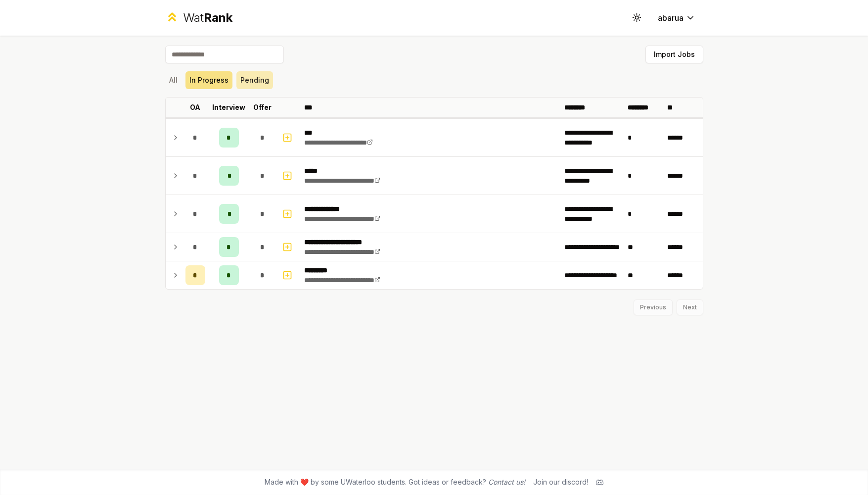 The image size is (868, 495). Describe the element at coordinates (173, 80) in the screenshot. I see `button: All` at that location.